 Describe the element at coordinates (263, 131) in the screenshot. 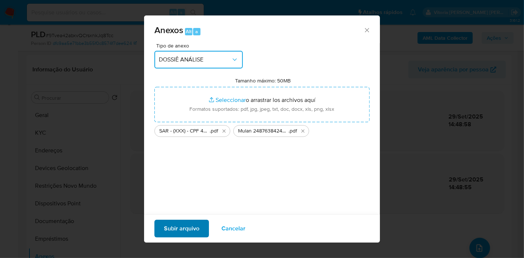

I see `span: Mulan 2487638424_2025_09_29_13_21_31` at that location.